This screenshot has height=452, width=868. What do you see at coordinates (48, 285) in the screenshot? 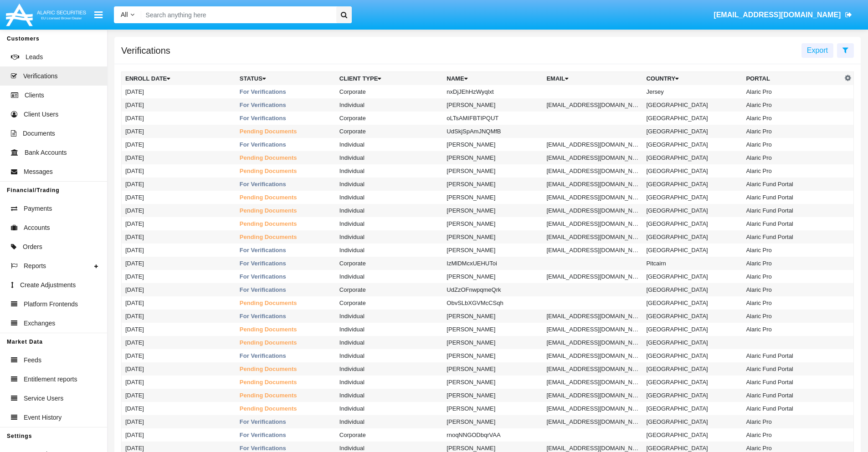
I see `span: Create Adjustments` at bounding box center [48, 285].